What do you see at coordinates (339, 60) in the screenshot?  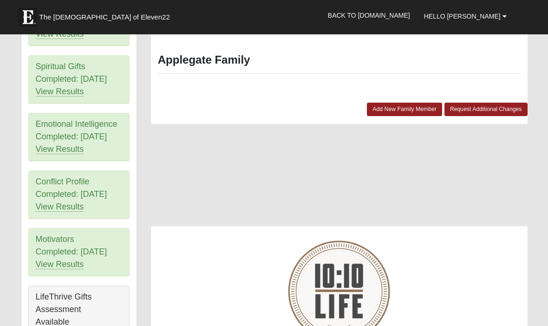 I see `h3: Applegate Family` at bounding box center [339, 60].